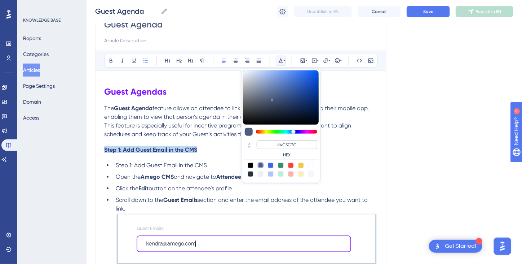 This screenshot has width=522, height=264. Describe the element at coordinates (242, 204) in the screenshot. I see `span: section and enter the email address of the attendee you want to link.` at that location.